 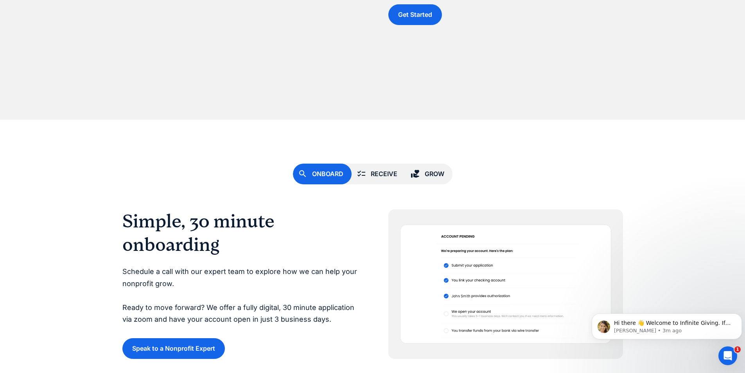 I want to click on a: Get Started, so click(x=415, y=14).